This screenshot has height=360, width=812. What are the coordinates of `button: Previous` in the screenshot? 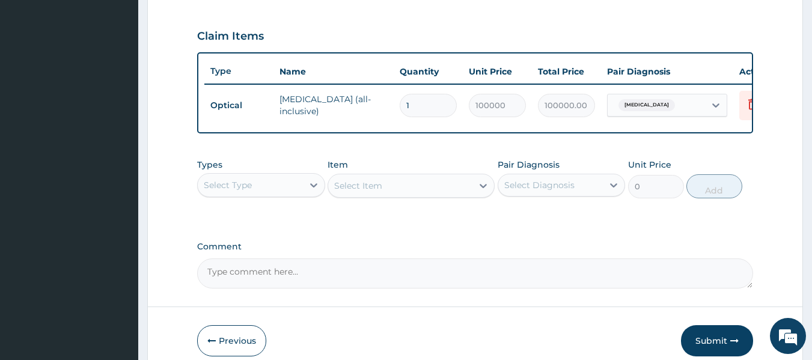 It's located at (231, 341).